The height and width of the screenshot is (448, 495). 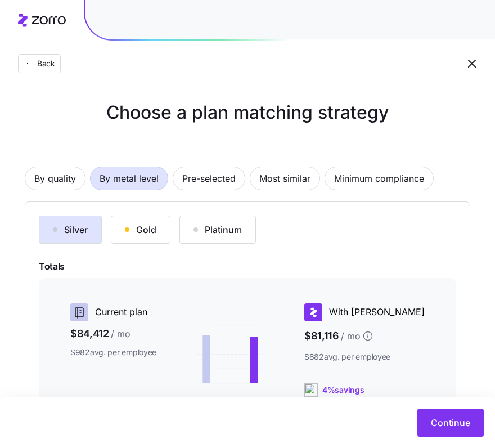 I want to click on button: Back, so click(x=40, y=63).